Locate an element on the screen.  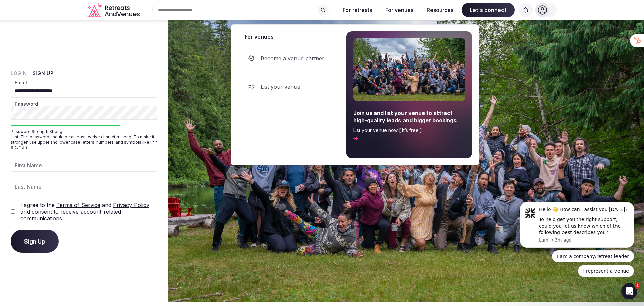
span: Let's connect is located at coordinates (489, 10).